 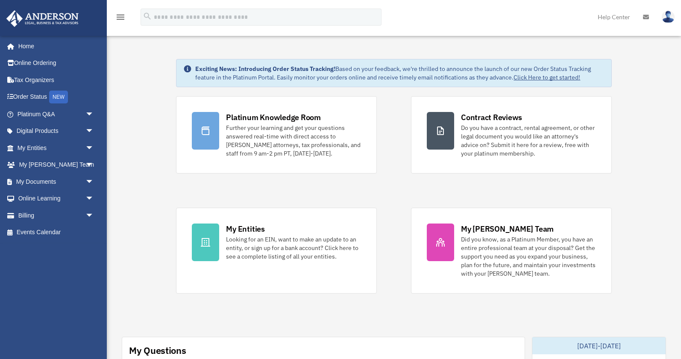 I want to click on a: Online Ordering, so click(x=56, y=63).